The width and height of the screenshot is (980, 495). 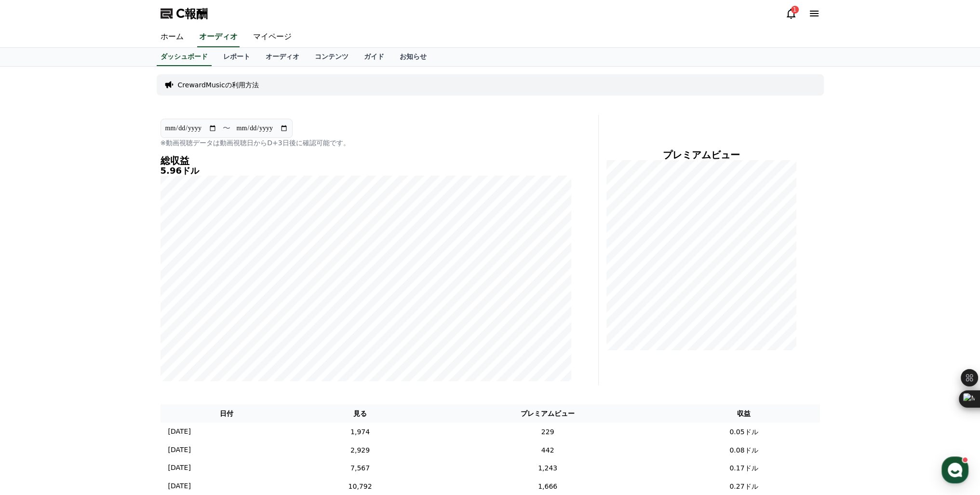 What do you see at coordinates (184, 57) in the screenshot?
I see `a: ダッシュボード` at bounding box center [184, 57].